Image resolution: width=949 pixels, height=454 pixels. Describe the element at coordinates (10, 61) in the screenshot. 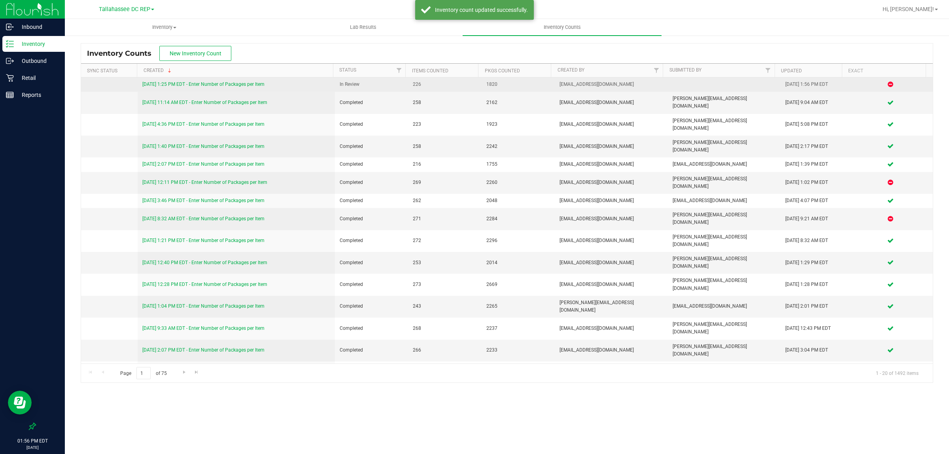

I see `inline-svg: Outbound` at that location.